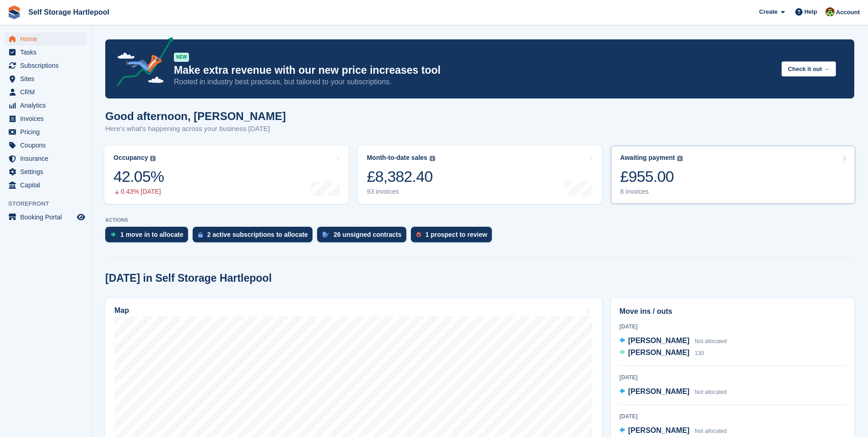 Image resolution: width=868 pixels, height=437 pixels. Describe the element at coordinates (848, 13) in the screenshot. I see `span: Account` at that location.